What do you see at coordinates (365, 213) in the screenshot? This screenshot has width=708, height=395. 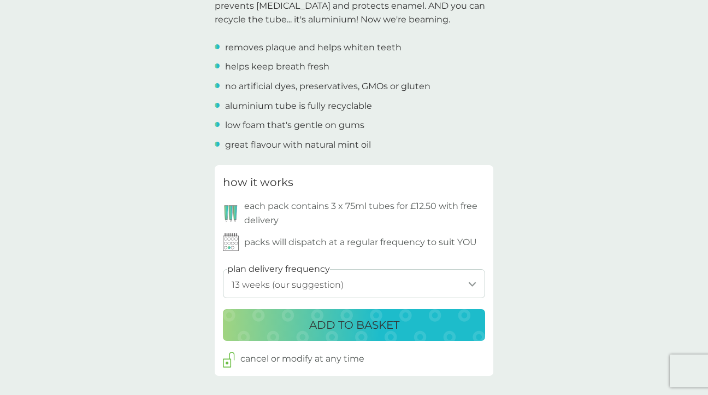 I see `p: each pack contains 3 x 75ml tubes for £12.50 with free delivery` at bounding box center [365, 213].